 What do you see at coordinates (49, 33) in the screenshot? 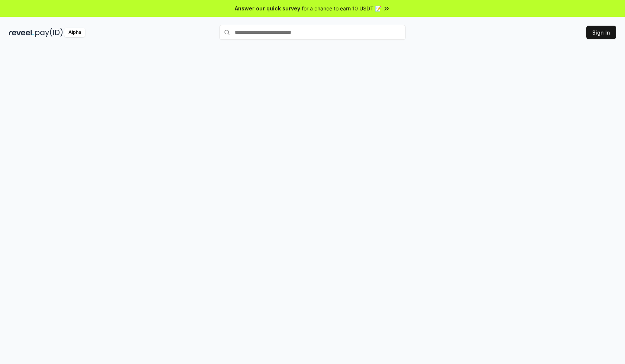
I see `img: pay_id` at bounding box center [49, 33].